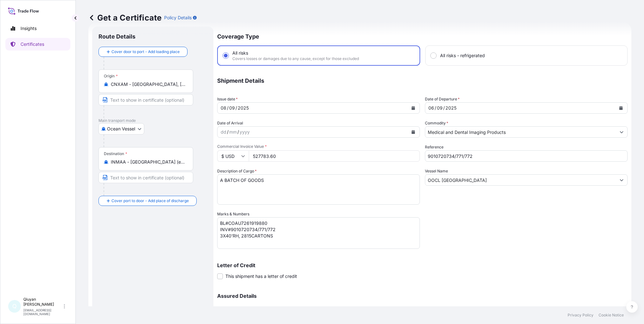  I want to click on span: Q, so click(15, 306).